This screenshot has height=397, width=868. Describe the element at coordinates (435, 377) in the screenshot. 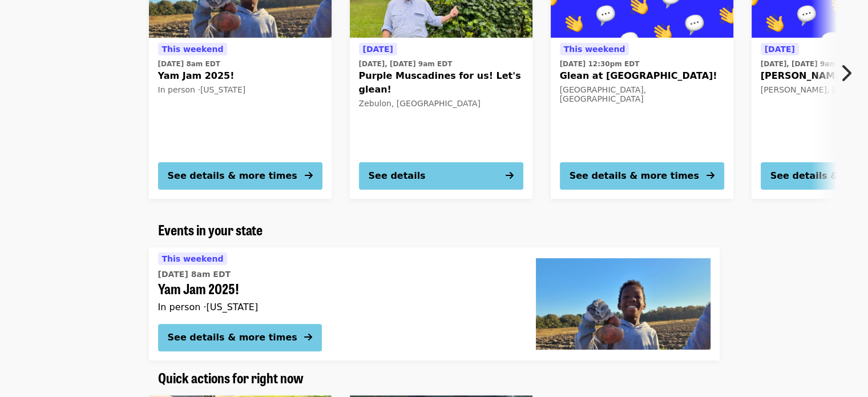

I see `div: Quick actions for right now` at that location.